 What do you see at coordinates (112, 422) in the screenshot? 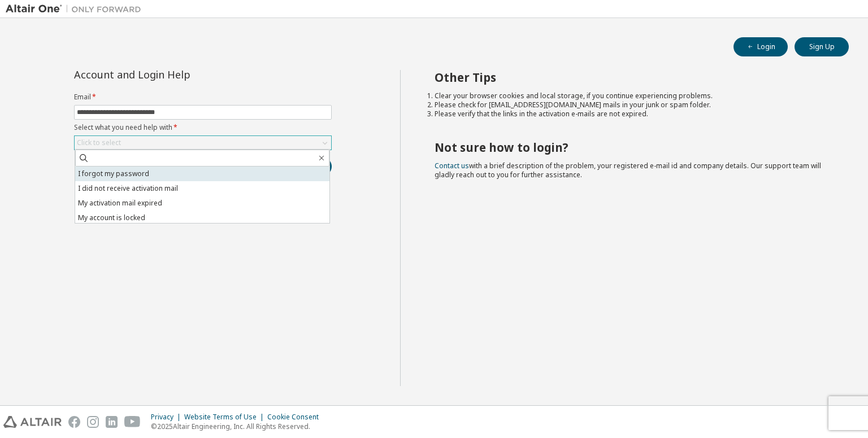
I see `img: linkedin.svg` at bounding box center [112, 422].